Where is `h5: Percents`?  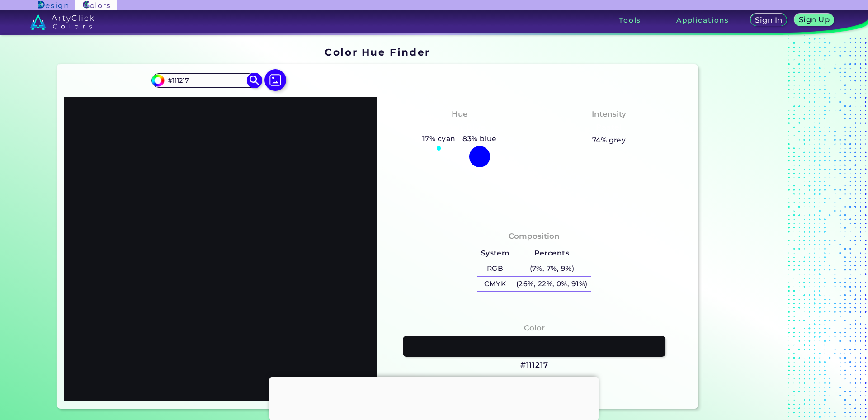
h5: Percents is located at coordinates (551, 253).